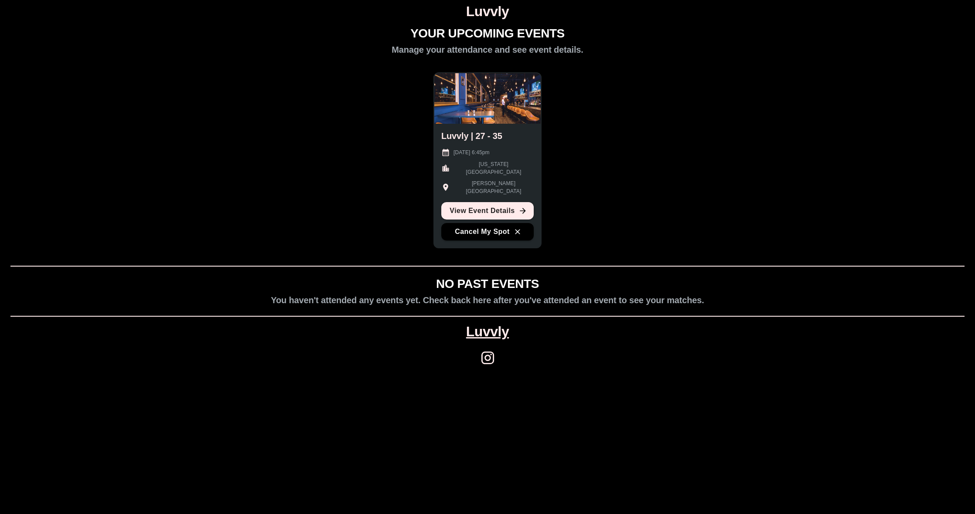 The image size is (975, 514). I want to click on h1: Luvvly, so click(487, 11).